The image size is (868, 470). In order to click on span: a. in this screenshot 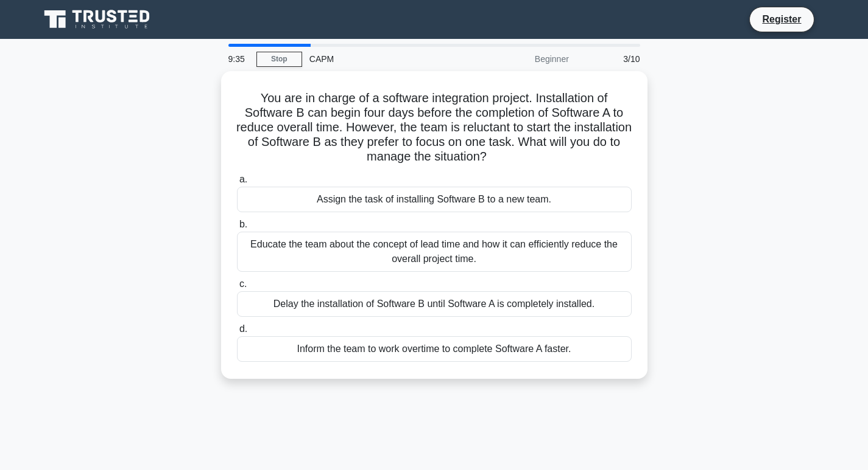, I will do `click(243, 179)`.